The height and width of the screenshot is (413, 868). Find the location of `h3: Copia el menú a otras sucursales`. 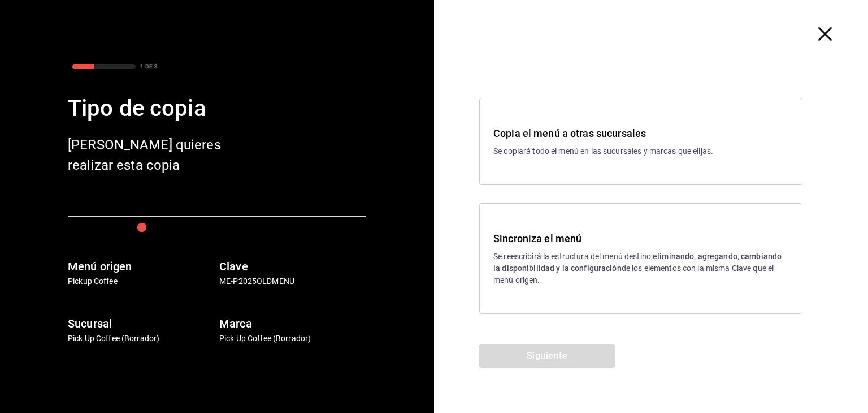

h3: Copia el menú a otras sucursales is located at coordinates (641, 133).